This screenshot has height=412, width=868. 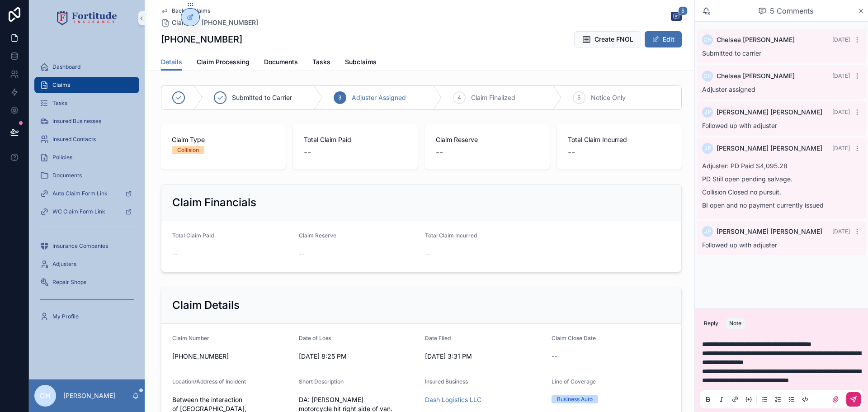 I want to click on span: Claims, so click(x=182, y=22).